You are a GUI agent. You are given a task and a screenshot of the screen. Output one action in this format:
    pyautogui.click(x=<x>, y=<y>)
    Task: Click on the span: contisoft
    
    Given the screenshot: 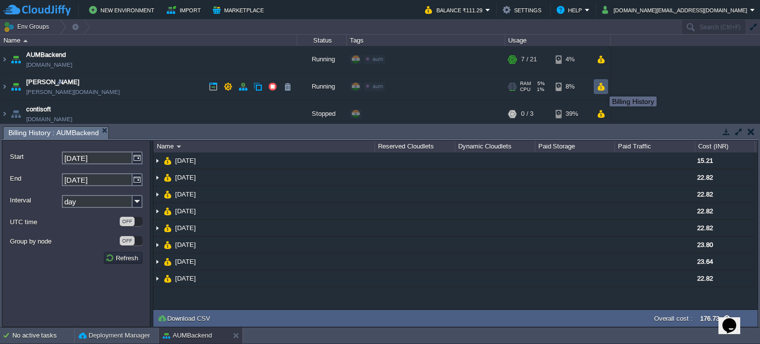 What is the action you would take?
    pyautogui.click(x=39, y=109)
    